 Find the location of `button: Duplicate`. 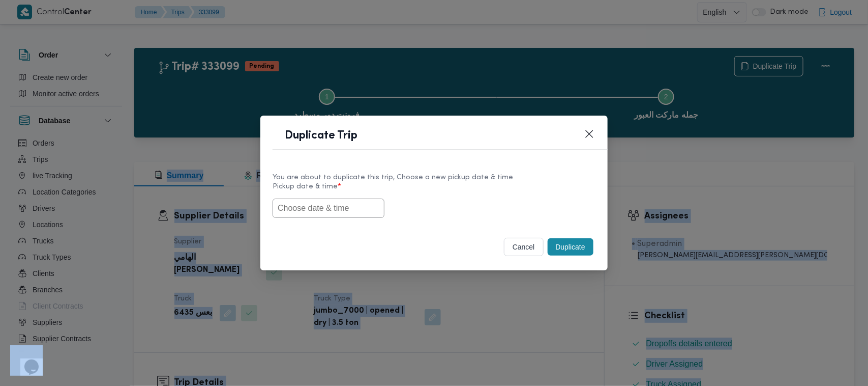

button: Duplicate is located at coordinates (571, 247).